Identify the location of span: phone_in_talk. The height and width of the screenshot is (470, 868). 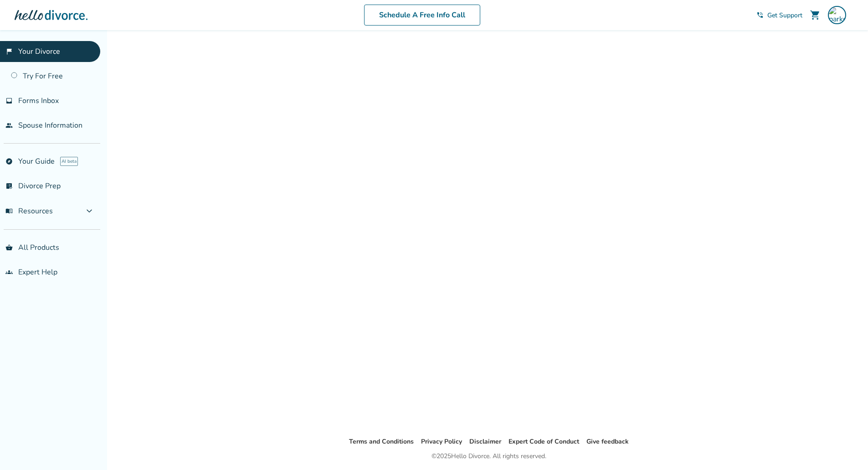
(760, 15).